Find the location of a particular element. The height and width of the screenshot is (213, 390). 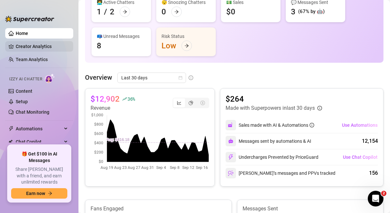

span: Chat Copilot is located at coordinates (39, 142).